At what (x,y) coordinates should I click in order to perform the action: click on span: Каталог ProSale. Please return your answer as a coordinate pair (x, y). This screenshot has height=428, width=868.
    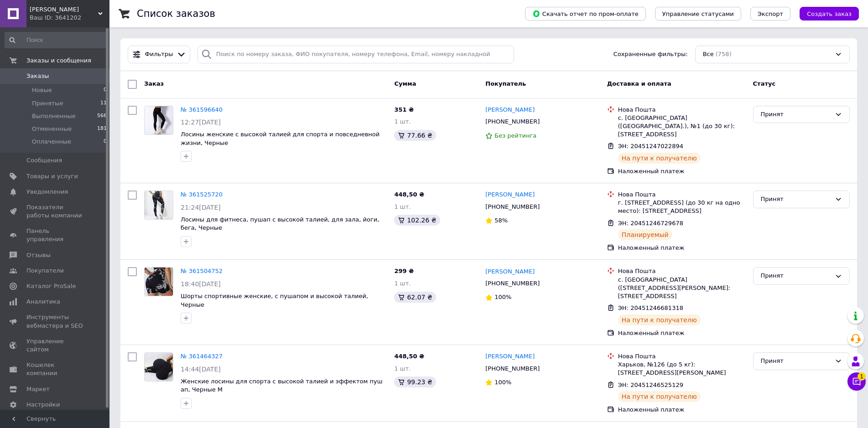
    Looking at the image, I should click on (51, 287).